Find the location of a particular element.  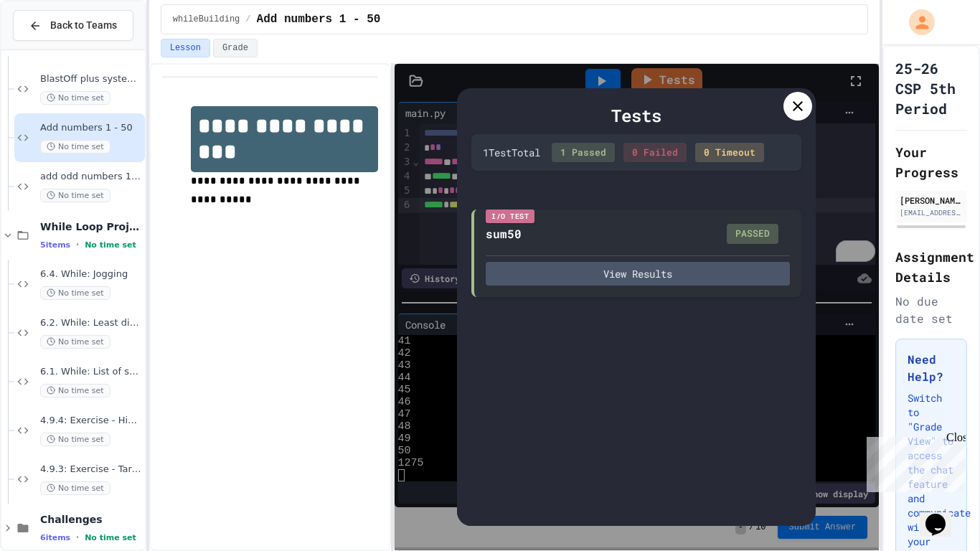

div: I/O Test is located at coordinates (511, 216).